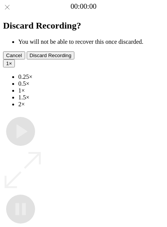 Image resolution: width=167 pixels, height=227 pixels. I want to click on li: 0.25×, so click(91, 77).